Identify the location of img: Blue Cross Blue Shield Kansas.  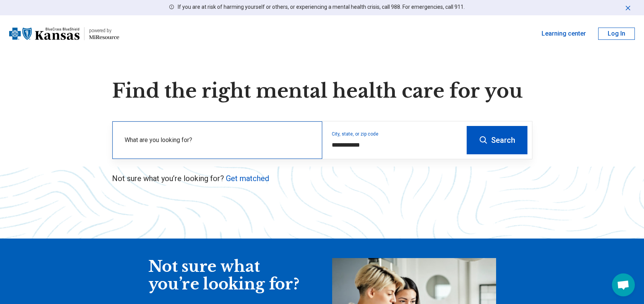
(45, 33).